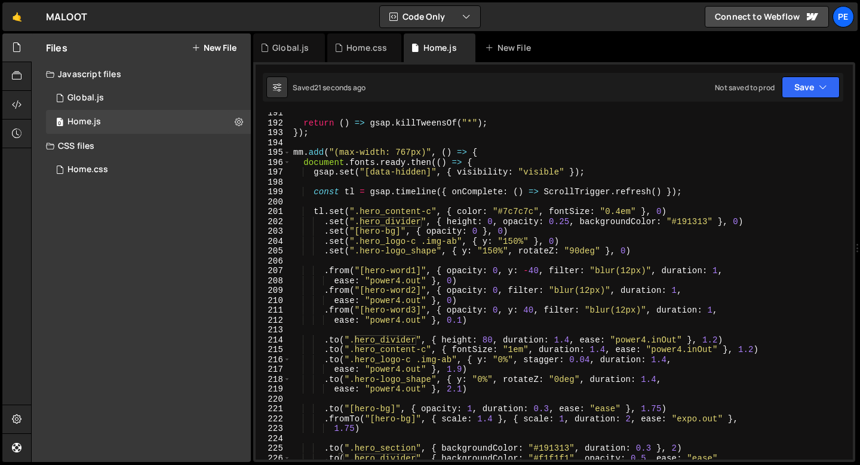 This screenshot has height=465, width=860. Describe the element at coordinates (66, 17) in the screenshot. I see `div: MALOOT` at that location.